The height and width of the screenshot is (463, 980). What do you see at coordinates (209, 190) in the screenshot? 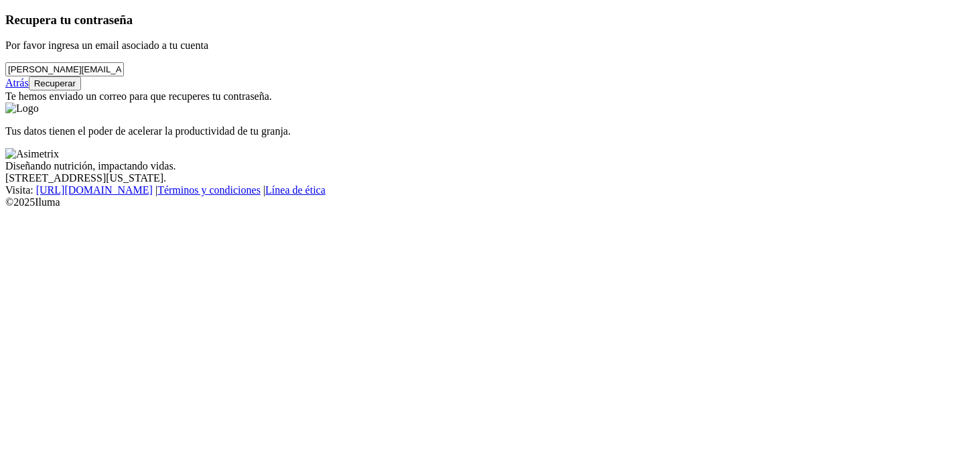
I see `a: Términos y condiciones` at bounding box center [209, 190].